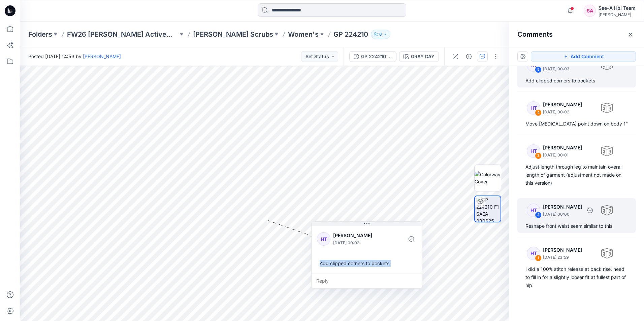 The height and width of the screenshot is (321, 644). I want to click on p: Folders, so click(40, 35).